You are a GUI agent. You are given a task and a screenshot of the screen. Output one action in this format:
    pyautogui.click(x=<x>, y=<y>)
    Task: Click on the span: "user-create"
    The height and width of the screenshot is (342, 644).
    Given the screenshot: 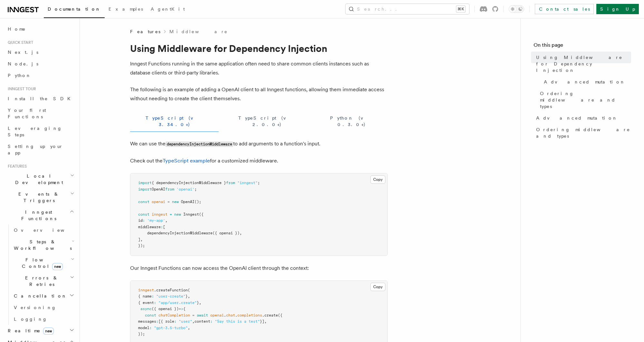 What is the action you would take?
    pyautogui.click(x=171, y=296)
    